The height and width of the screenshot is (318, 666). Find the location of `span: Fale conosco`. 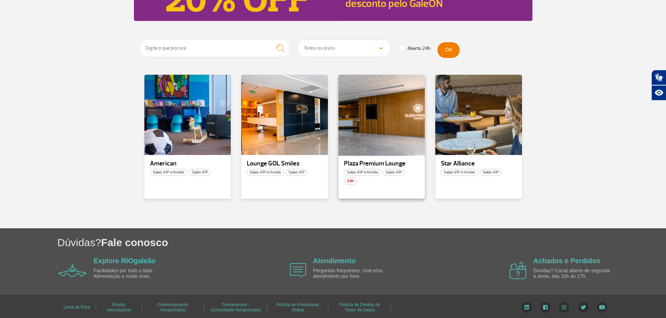

span: Fale conosco is located at coordinates (134, 242).